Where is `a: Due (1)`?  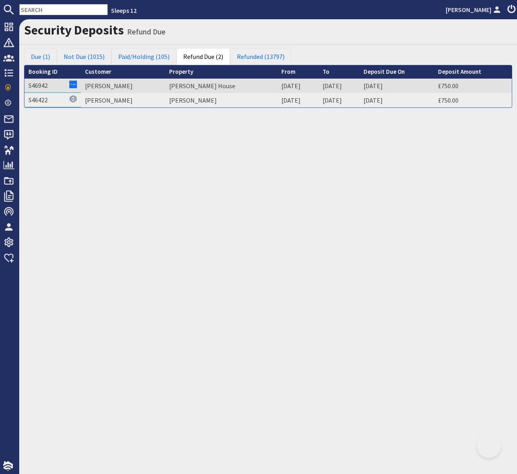 a: Due (1) is located at coordinates (40, 57).